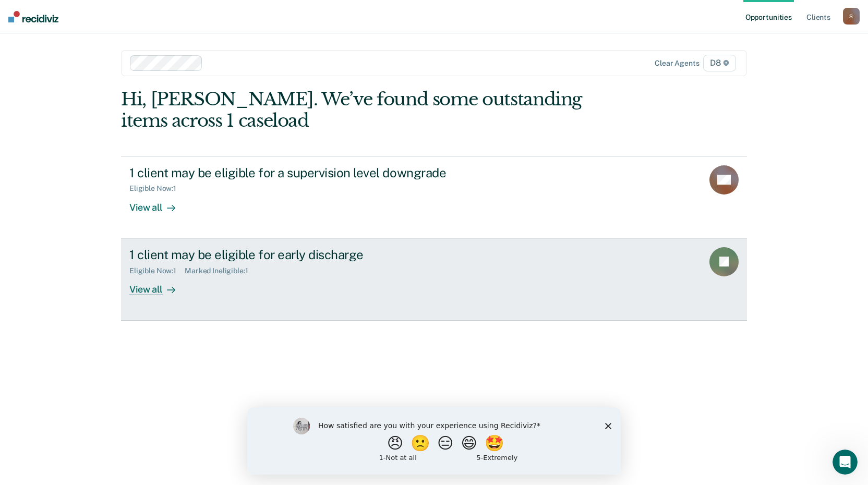 This screenshot has width=868, height=485. Describe the element at coordinates (278, 50) in the screenshot. I see `div: 5 - Extremely` at that location.